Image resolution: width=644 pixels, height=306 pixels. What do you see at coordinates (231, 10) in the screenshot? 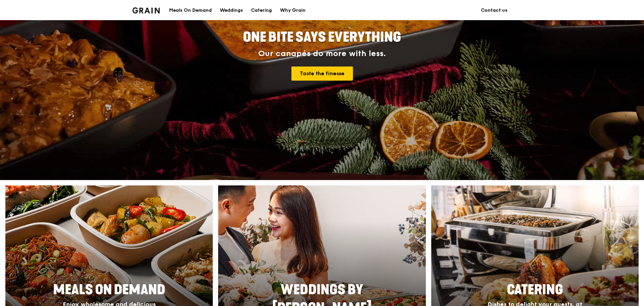
I see `div: Weddings` at bounding box center [231, 10].